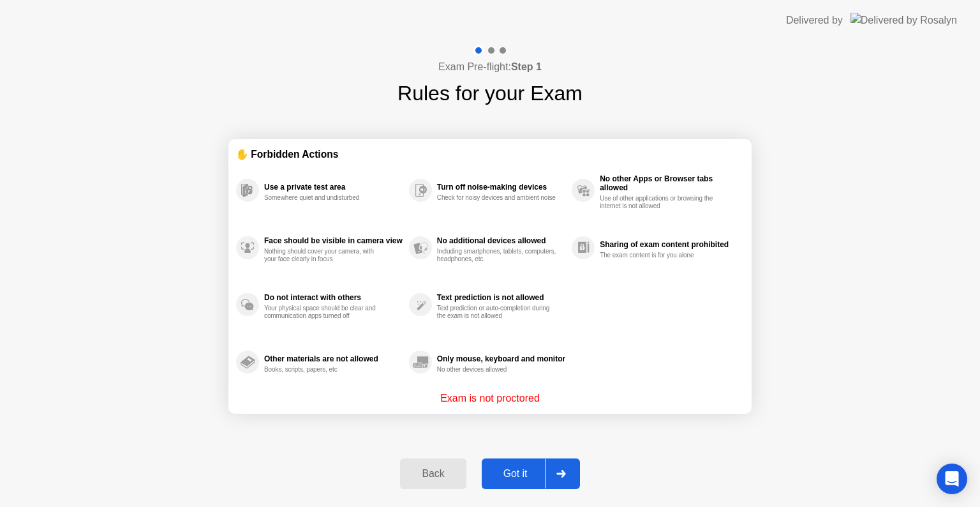  Describe the element at coordinates (497, 370) in the screenshot. I see `div: No other devices allowed` at that location.